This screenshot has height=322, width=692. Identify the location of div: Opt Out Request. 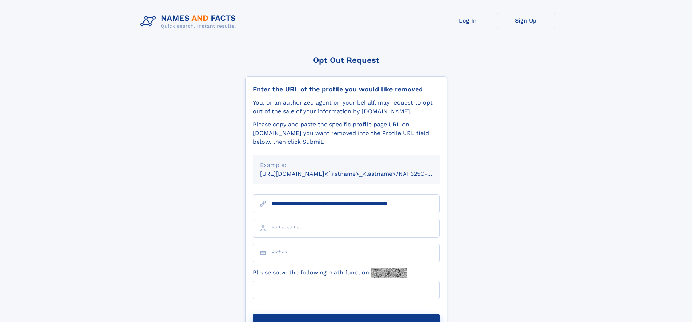
(346, 60).